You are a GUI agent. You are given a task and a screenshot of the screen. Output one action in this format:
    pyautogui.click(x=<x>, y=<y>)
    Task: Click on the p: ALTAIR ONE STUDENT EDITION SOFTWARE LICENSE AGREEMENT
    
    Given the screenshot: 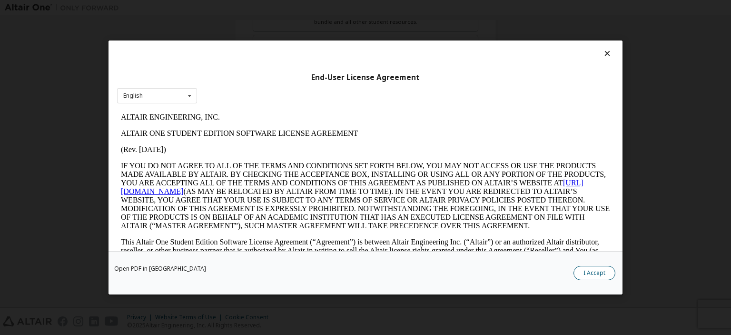 What is the action you would take?
    pyautogui.click(x=248, y=24)
    